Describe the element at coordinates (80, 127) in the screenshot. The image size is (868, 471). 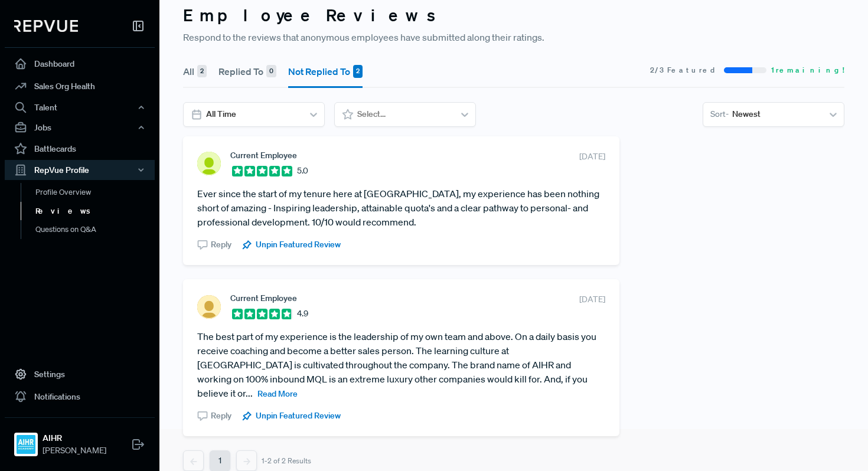
I see `div: Jobs` at that location.